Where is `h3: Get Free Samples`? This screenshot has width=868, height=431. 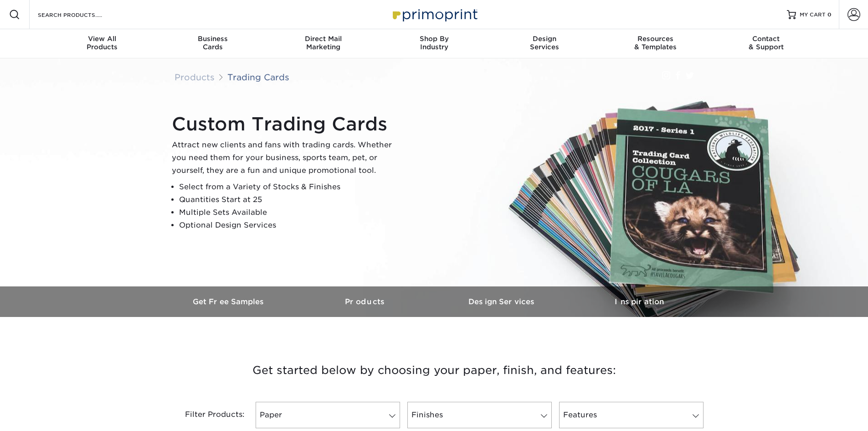
h3: Get Free Samples is located at coordinates (229, 302).